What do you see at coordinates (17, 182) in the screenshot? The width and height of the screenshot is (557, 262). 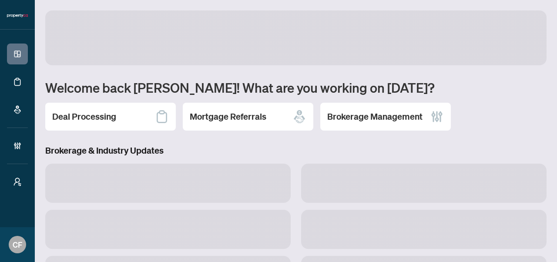 I see `span: user-switch` at bounding box center [17, 182].